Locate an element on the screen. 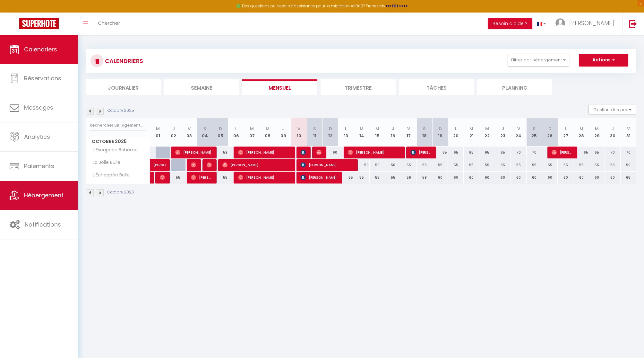 The image size is (644, 358). a: >>> ICI <<<< is located at coordinates (397, 6).